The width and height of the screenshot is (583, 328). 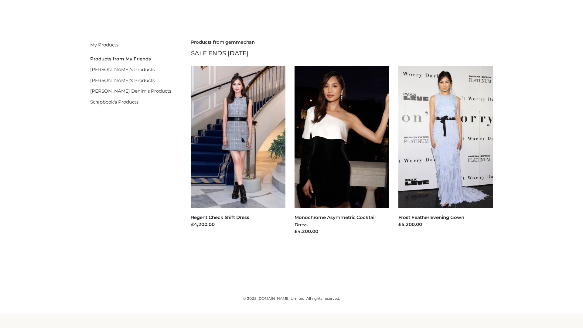 What do you see at coordinates (431, 217) in the screenshot?
I see `a: Frost Feather Evening Gown` at bounding box center [431, 217].